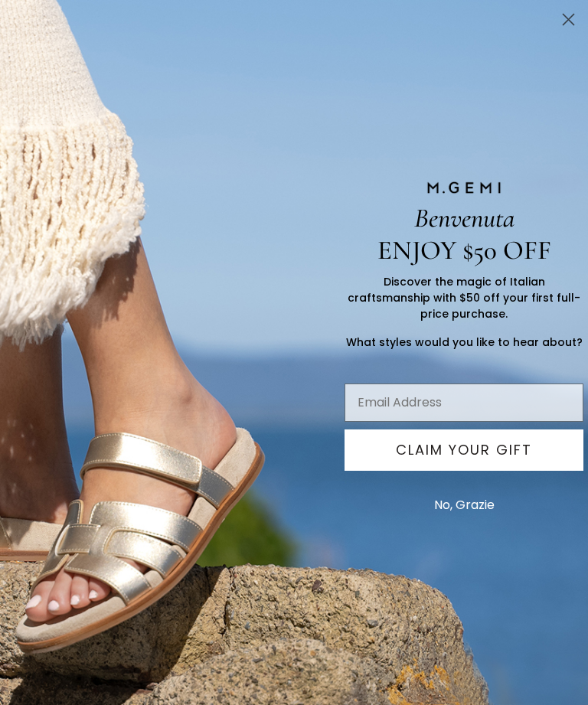 The width and height of the screenshot is (588, 705). Describe the element at coordinates (464, 251) in the screenshot. I see `span: ENJOY $50 OFF` at that location.